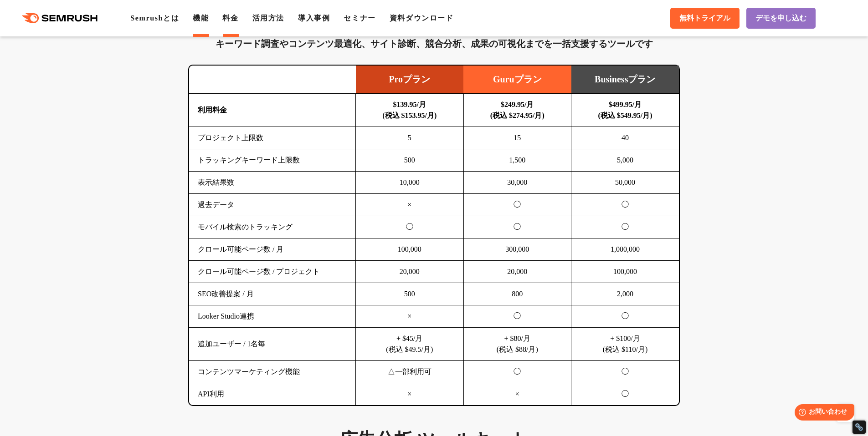  Describe the element at coordinates (272, 249) in the screenshot. I see `td: クロール可能ページ数 / 月` at that location.